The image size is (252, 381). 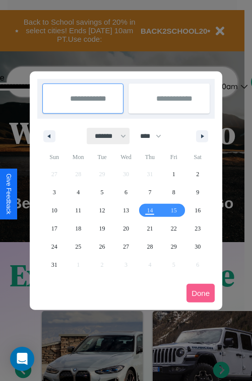 I want to click on button: 22, so click(x=173, y=229).